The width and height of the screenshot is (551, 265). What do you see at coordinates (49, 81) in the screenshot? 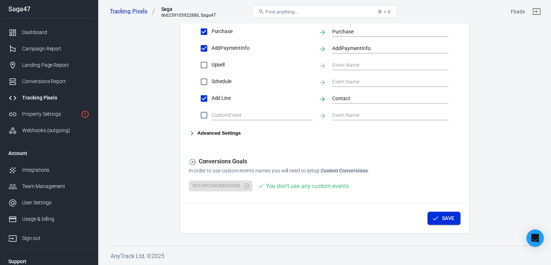
I see `a: Conversions Report` at bounding box center [49, 81].